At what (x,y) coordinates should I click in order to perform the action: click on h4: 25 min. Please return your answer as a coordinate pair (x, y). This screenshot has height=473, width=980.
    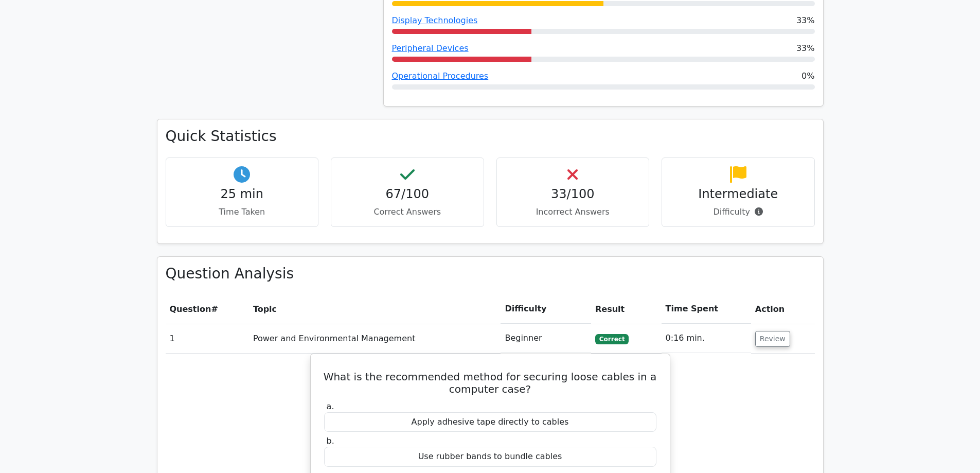
    Looking at the image, I should click on (243, 194).